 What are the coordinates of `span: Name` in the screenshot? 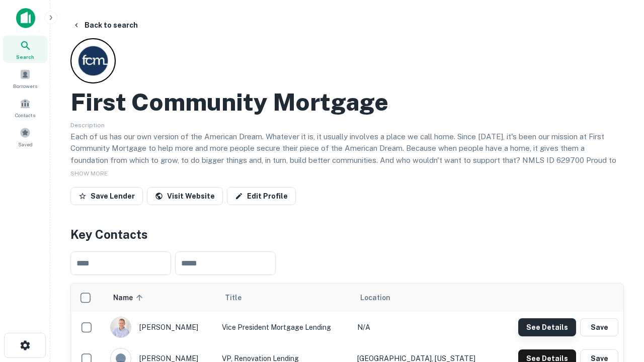 It's located at (129, 298).